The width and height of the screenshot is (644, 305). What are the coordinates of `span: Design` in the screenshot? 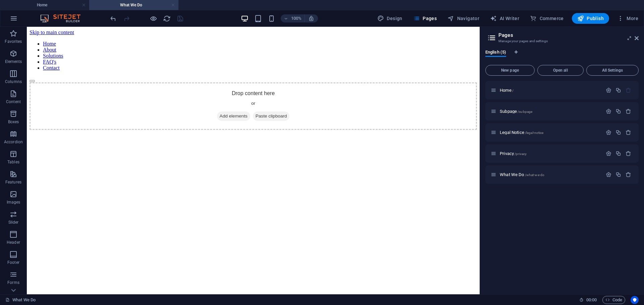 It's located at (390, 18).